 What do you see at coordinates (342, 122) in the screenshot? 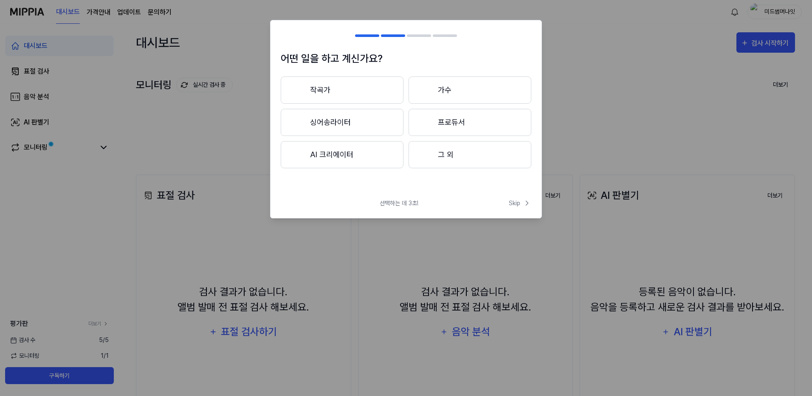
I see `button: 싱어송라이터` at bounding box center [342, 122].